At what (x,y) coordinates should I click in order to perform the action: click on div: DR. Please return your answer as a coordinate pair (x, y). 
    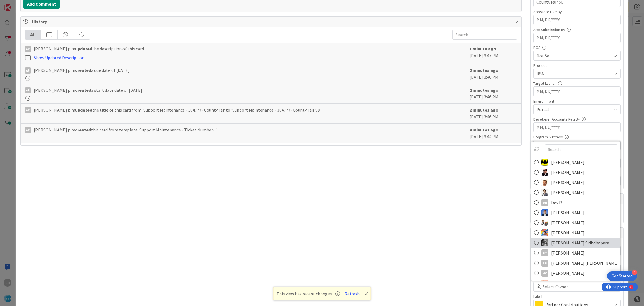
    Looking at the image, I should click on (545, 202).